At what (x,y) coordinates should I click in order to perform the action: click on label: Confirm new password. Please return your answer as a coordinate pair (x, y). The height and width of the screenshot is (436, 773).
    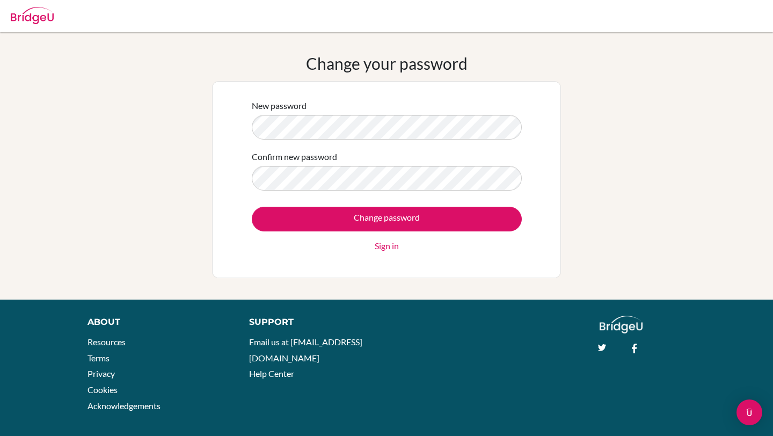
    Looking at the image, I should click on (294, 157).